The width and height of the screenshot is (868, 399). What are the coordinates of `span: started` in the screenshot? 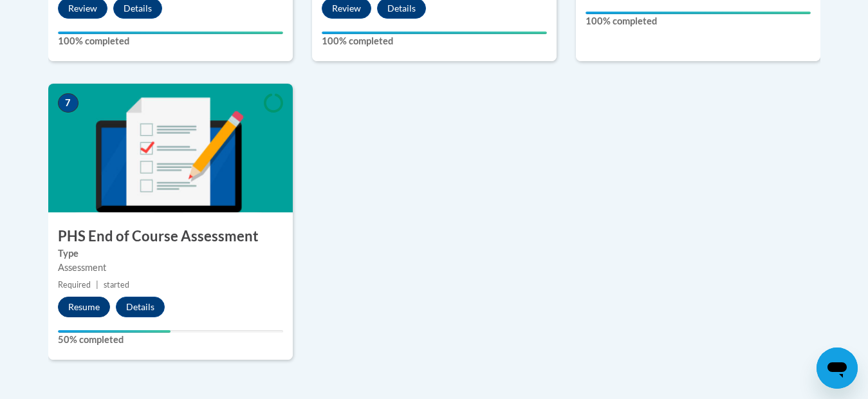 It's located at (116, 284).